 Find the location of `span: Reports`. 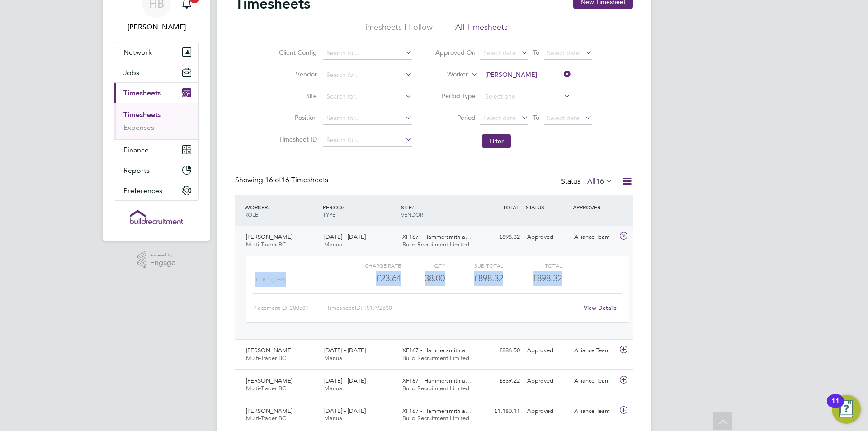

span: Reports is located at coordinates (136, 170).